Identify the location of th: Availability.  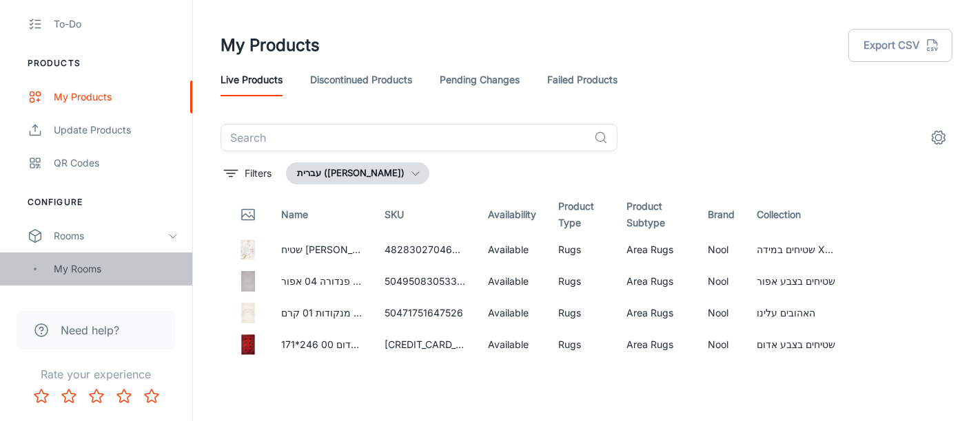
(512, 215).